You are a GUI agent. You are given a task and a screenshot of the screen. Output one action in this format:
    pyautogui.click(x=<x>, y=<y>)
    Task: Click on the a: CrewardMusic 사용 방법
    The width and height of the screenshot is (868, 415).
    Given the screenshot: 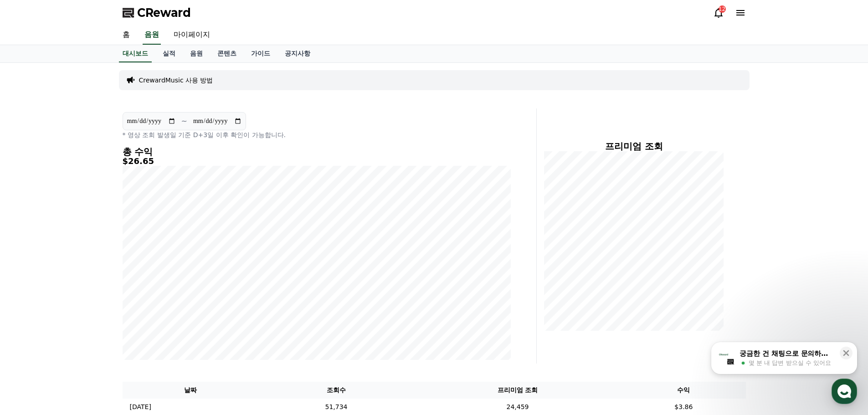 What is the action you would take?
    pyautogui.click(x=176, y=80)
    